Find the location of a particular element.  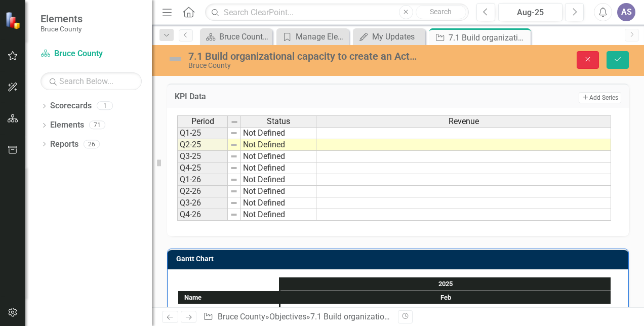

div: 2025 is located at coordinates (446, 284).